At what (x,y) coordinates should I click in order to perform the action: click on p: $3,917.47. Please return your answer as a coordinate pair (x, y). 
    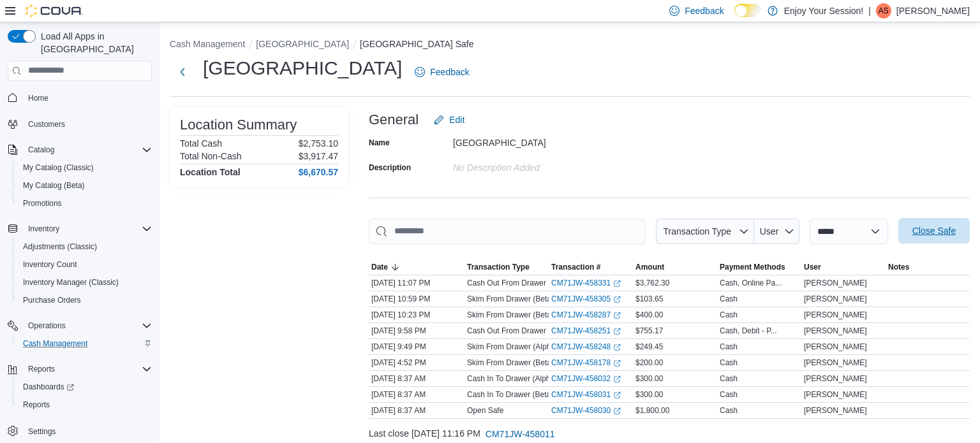
    Looking at the image, I should click on (318, 156).